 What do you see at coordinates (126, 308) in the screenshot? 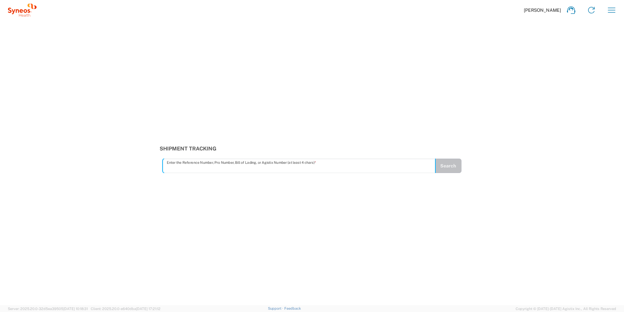
I see `span: Client: 2025.20.0-e640dba` at bounding box center [126, 308].